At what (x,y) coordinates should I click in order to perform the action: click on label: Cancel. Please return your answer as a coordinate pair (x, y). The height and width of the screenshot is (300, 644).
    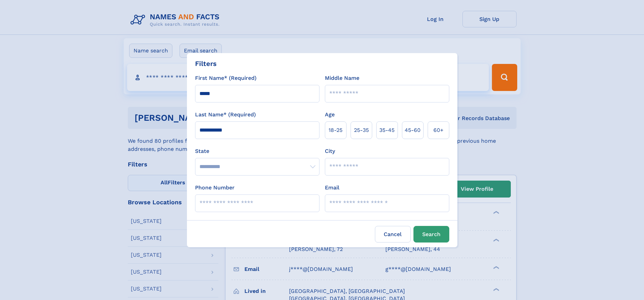
    Looking at the image, I should click on (393, 234).